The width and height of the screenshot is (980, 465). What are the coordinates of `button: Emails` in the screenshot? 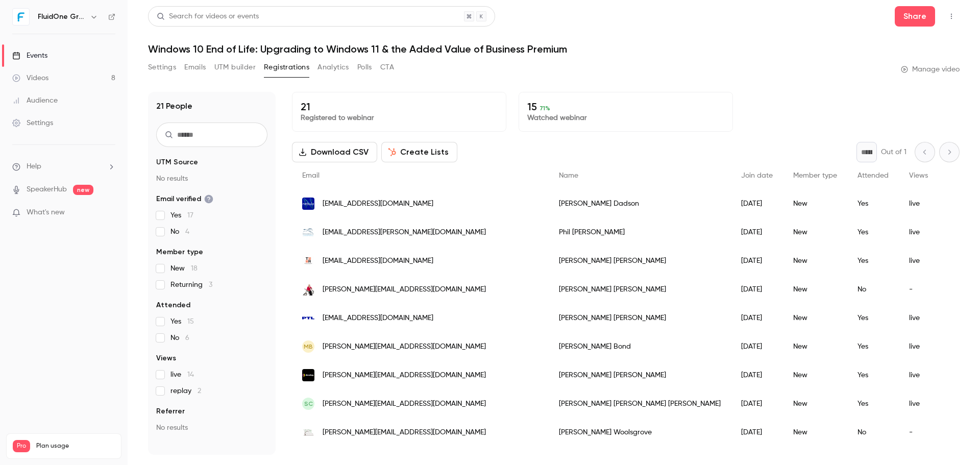 It's located at (195, 68).